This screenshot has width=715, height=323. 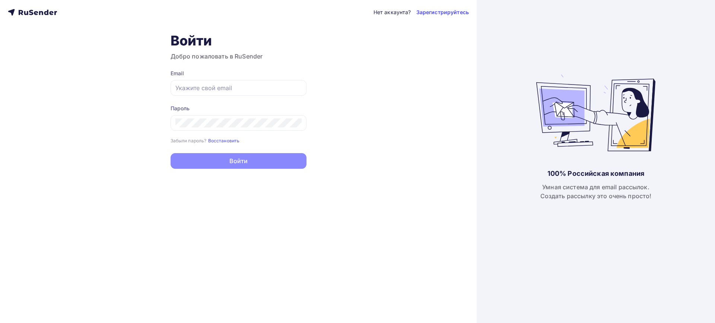 I want to click on h3: Добро пожаловать в RuSender, so click(x=238, y=56).